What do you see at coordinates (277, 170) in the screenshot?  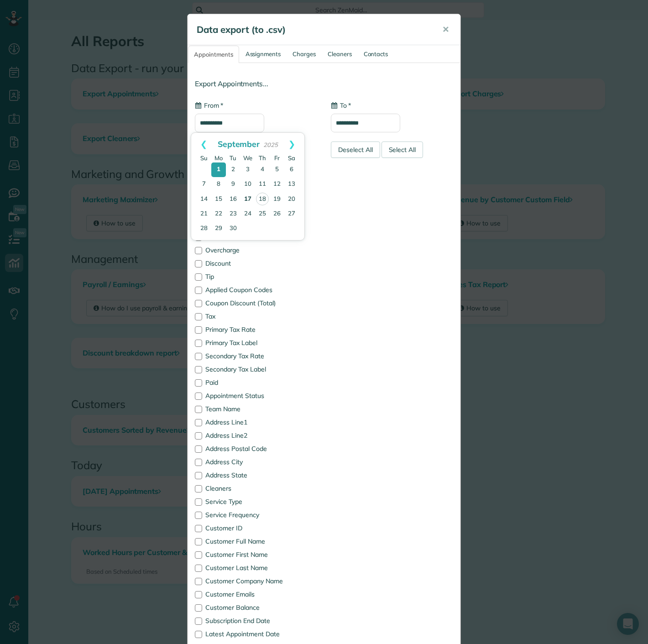 I see `a: 5` at bounding box center [277, 170].